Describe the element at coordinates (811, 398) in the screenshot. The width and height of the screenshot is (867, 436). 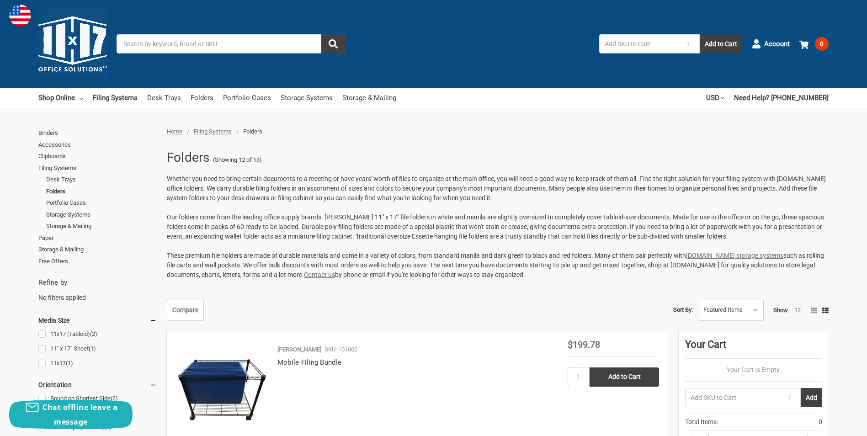
I see `button: Add` at that location.